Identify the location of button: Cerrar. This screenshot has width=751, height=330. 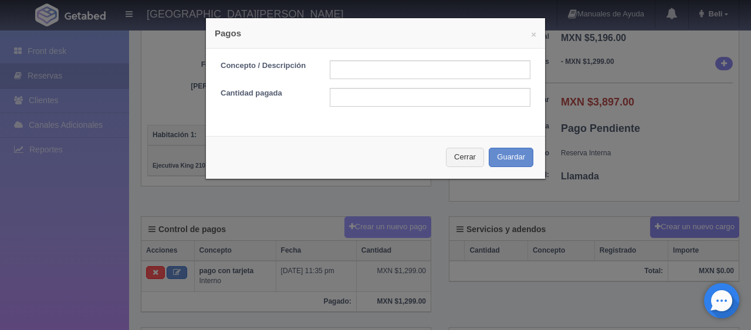
(465, 157).